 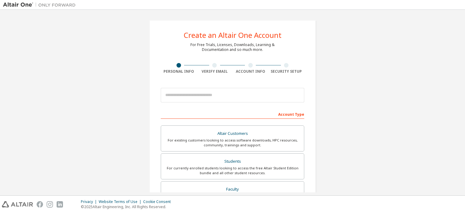 What do you see at coordinates (40, 204) in the screenshot?
I see `img: facebook.svg` at bounding box center [40, 204].